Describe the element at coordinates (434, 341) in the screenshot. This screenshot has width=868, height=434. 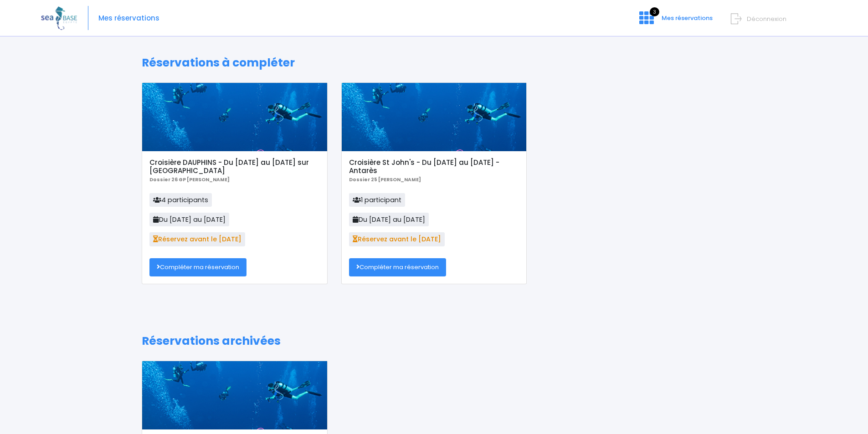
I see `h1: Réservations archivées` at that location.